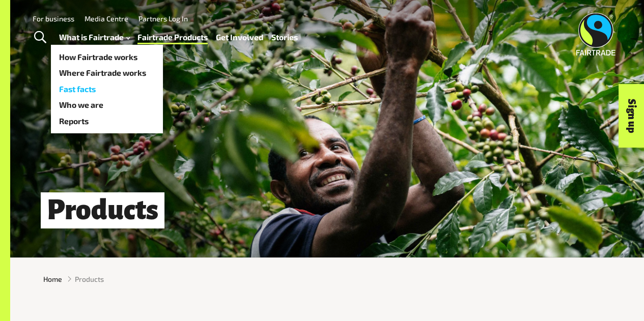 This screenshot has width=644, height=321. Describe the element at coordinates (107, 73) in the screenshot. I see `a: Where Fairtrade works` at that location.